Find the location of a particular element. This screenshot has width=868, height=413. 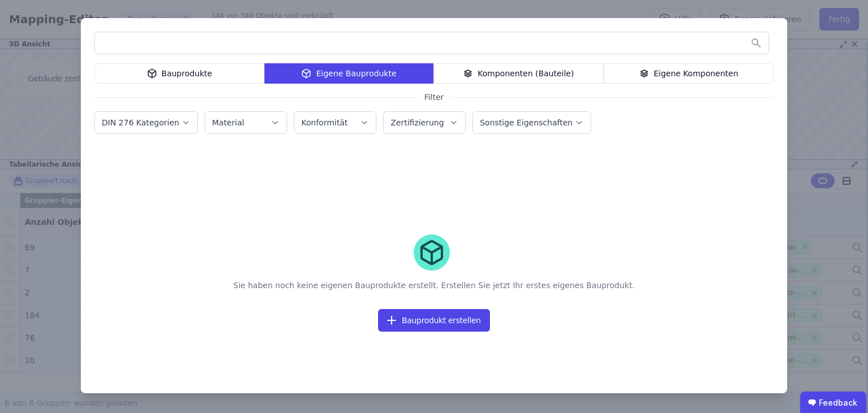

label: Sonstige Eigenschaften is located at coordinates (527, 123).